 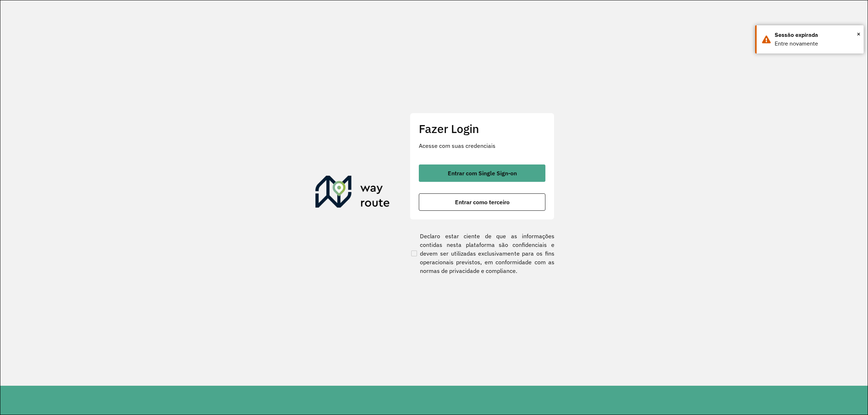 What do you see at coordinates (482, 253) in the screenshot?
I see `label: Declaro estar ciente de que as informações contidas nesta plataforma são confidenciais e devem se...` at bounding box center [482, 253].